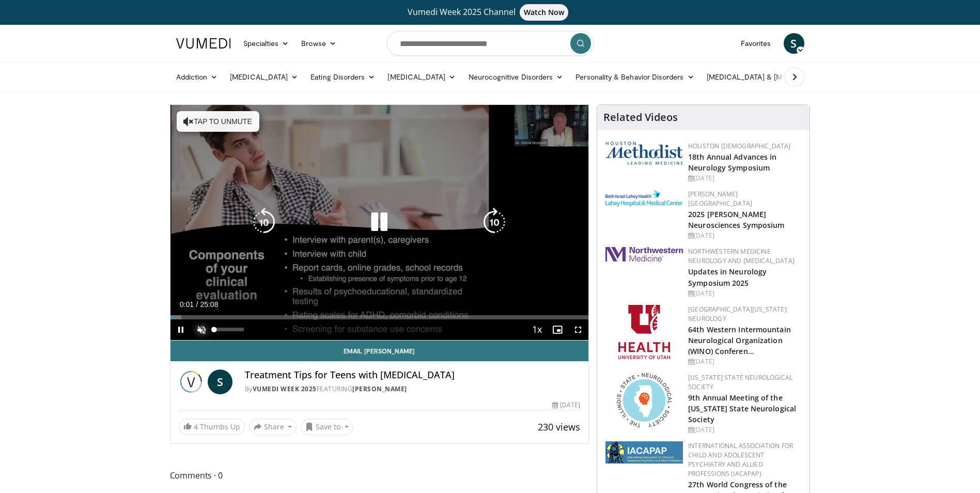  What do you see at coordinates (645, 198) in the screenshot?
I see `img: e7977282-282c-4444-820d-7cc2733560fd.jpg.150x105_q85_autocrop_double_scale_upscale_version-0.2.jpg` at bounding box center [645, 198].